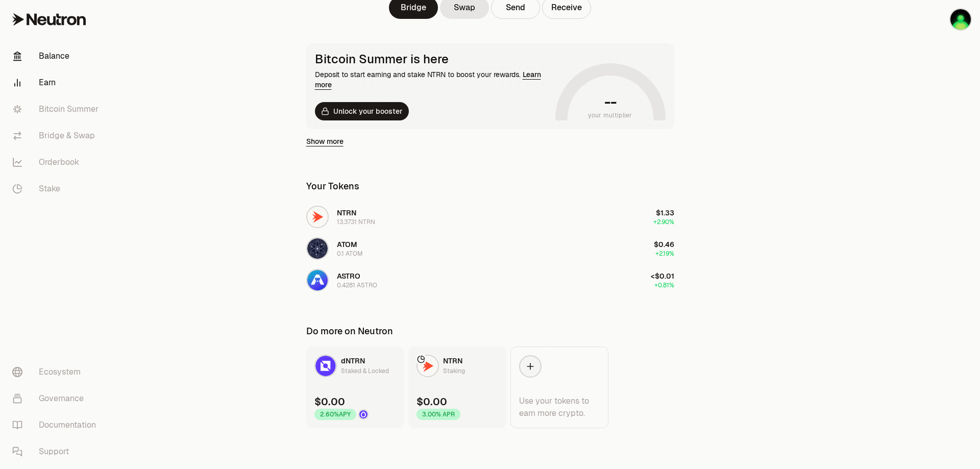 The height and width of the screenshot is (469, 980). Describe the element at coordinates (454, 371) in the screenshot. I see `div: Staking` at that location.